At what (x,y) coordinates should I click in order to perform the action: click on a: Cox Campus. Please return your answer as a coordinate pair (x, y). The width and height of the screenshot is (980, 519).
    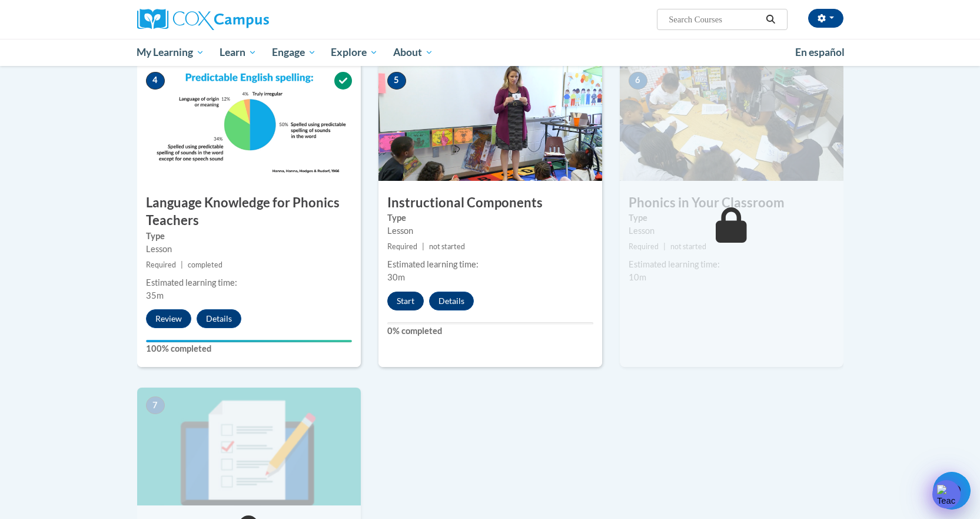
    Looking at the image, I should click on (249, 20).